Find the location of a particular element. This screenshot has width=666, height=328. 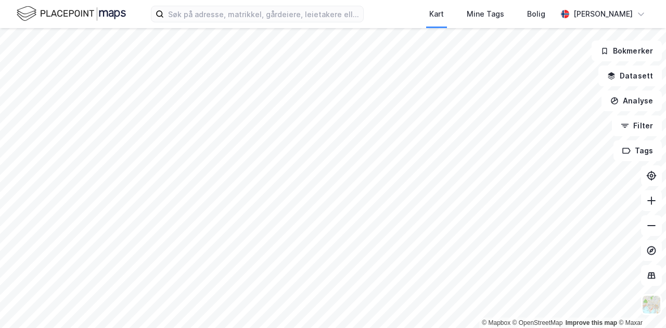

input: Søk på adresse, matrikkel, gårdeiere, leietakere eller personer is located at coordinates (263, 14).